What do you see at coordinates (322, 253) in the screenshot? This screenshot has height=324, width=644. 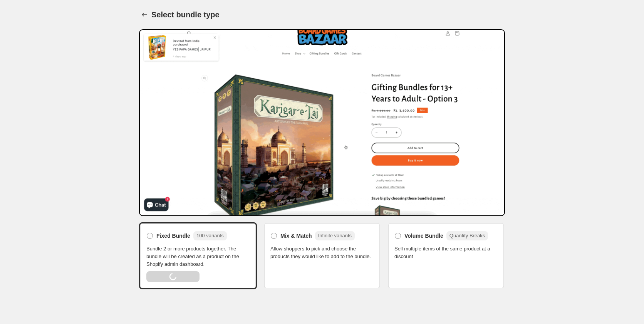 I see `span: Allow shoppers to pick and choose the products they would like to add to the bundle.` at bounding box center [322, 253].